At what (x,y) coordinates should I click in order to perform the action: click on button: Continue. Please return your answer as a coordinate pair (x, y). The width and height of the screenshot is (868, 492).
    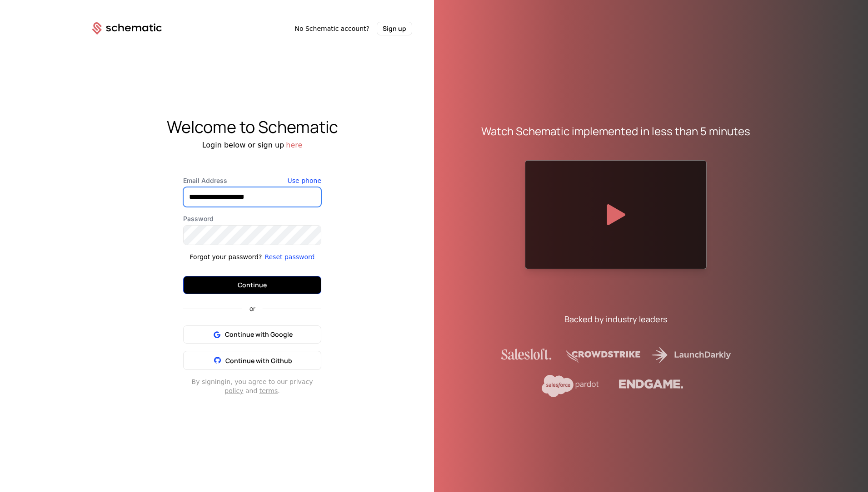
    Looking at the image, I should click on (252, 286).